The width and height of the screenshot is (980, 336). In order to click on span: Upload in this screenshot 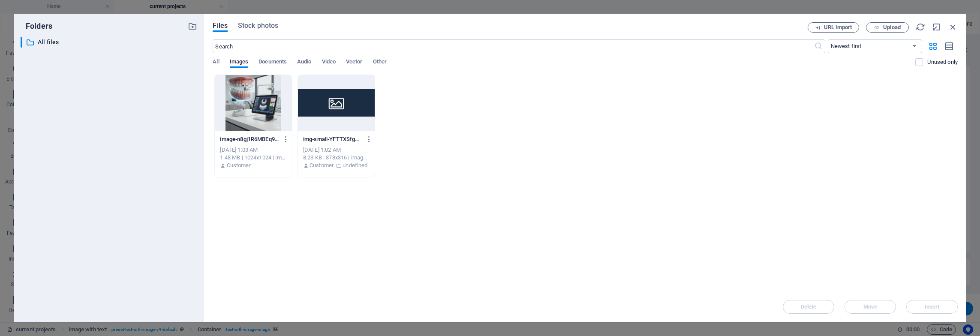, I will do `click(892, 28)`.